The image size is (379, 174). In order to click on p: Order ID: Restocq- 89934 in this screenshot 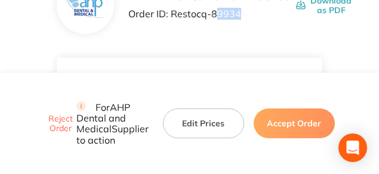, I will do `click(212, 14)`.